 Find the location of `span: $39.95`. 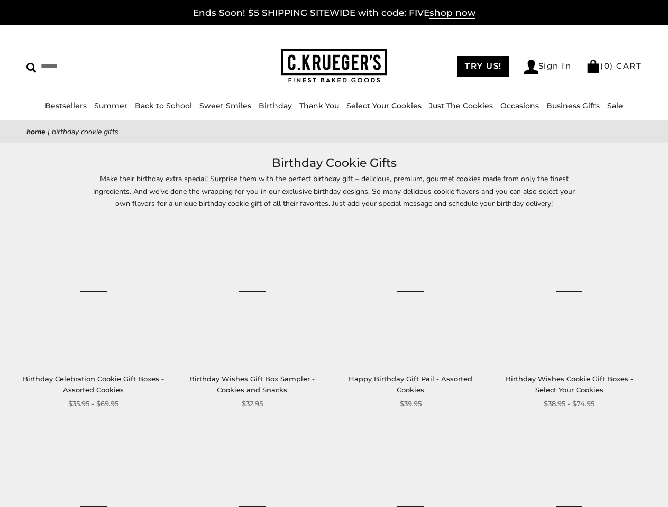

span: $39.95 is located at coordinates (410, 404).